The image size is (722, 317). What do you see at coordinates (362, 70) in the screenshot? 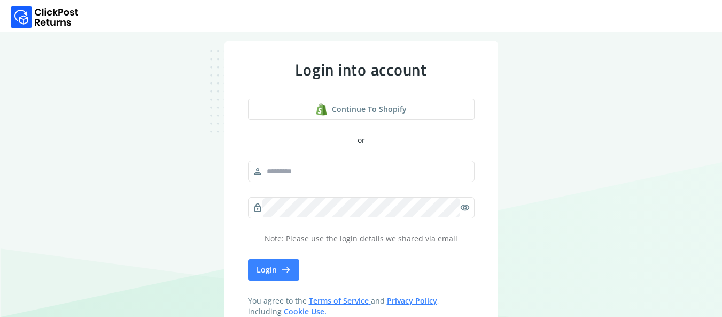
I see `div: Login into account` at bounding box center [362, 70].